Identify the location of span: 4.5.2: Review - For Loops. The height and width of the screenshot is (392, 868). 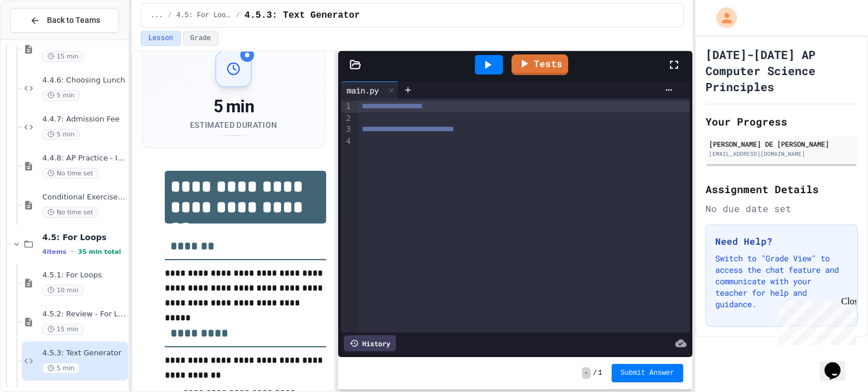
(84, 314).